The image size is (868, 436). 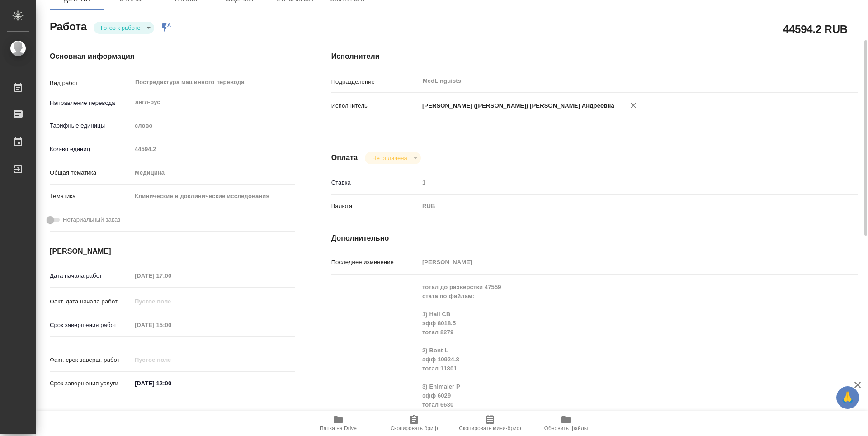 What do you see at coordinates (213, 126) in the screenshot?
I see `div: слово` at bounding box center [213, 126].